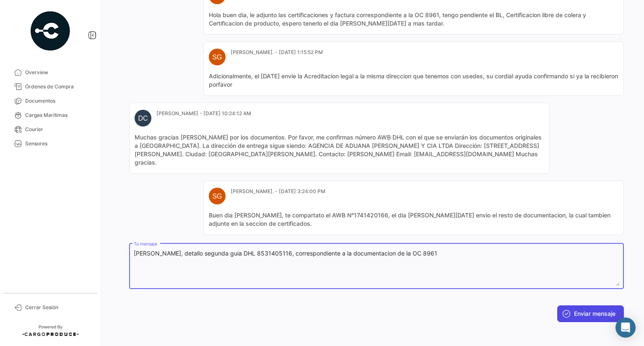 This screenshot has height=346, width=644. Describe the element at coordinates (50, 87) in the screenshot. I see `a: Órdenes de Compra` at that location.